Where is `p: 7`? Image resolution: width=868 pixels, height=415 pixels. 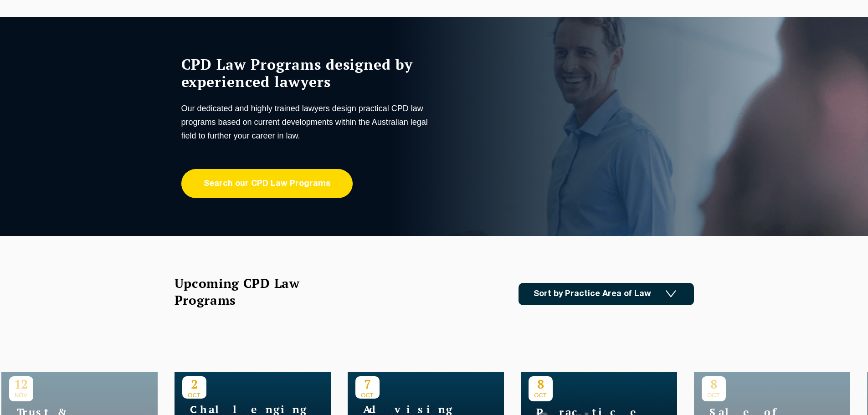 p: 7 is located at coordinates (367, 384).